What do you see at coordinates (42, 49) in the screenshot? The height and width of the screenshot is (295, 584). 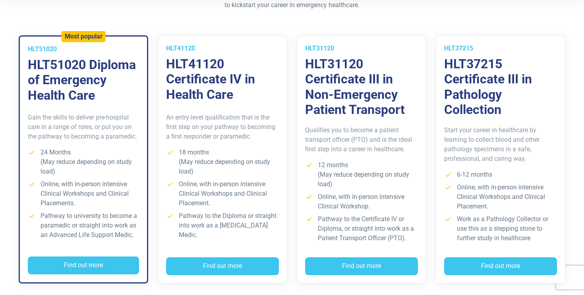 I see `span: HLT51020` at bounding box center [42, 49].